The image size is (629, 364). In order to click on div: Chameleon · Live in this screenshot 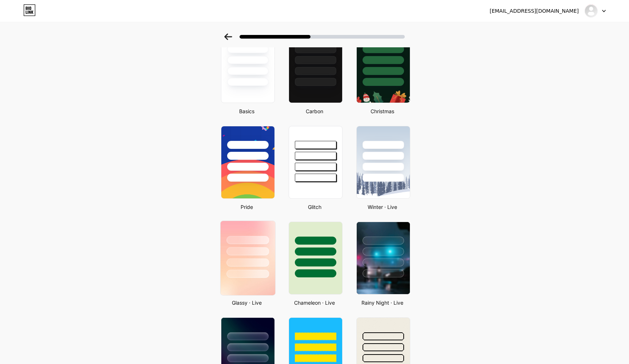, I will do `click(315, 302)`.